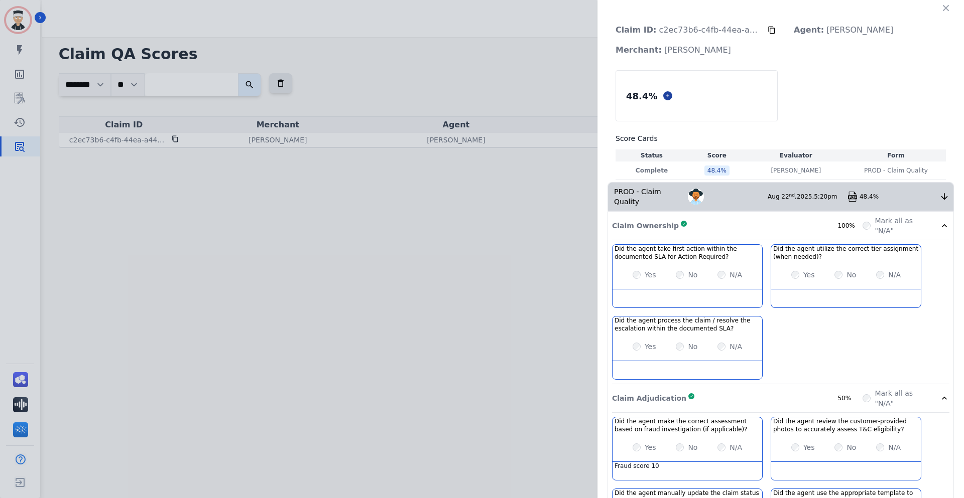  I want to click on h3: Did the agent utilize the correct tier assignment (when needed)?, so click(846, 253).